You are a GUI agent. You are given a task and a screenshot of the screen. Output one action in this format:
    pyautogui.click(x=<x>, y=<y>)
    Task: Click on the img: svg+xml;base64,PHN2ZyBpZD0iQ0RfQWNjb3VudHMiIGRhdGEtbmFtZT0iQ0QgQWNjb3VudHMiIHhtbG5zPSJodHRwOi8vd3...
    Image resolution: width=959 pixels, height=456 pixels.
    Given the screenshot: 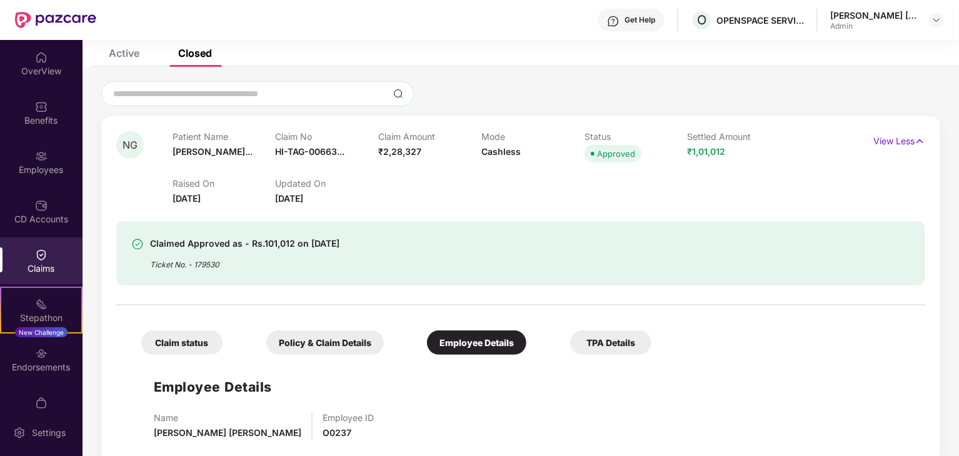 What is the action you would take?
    pyautogui.click(x=41, y=206)
    